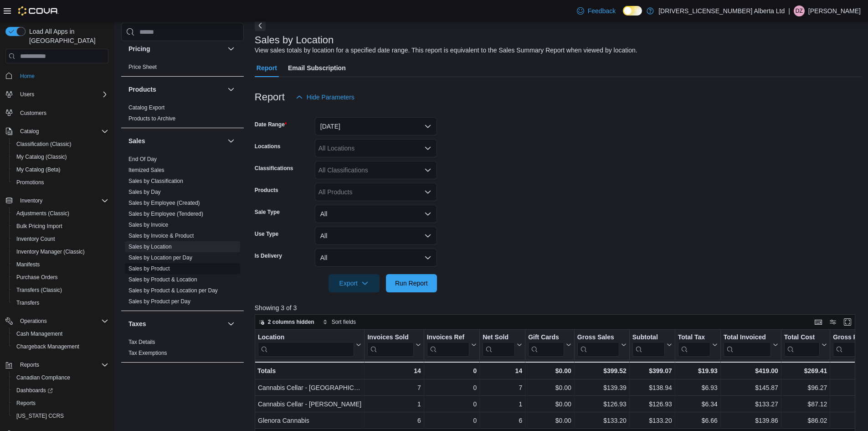  I want to click on div: $138.94, so click(652, 387).